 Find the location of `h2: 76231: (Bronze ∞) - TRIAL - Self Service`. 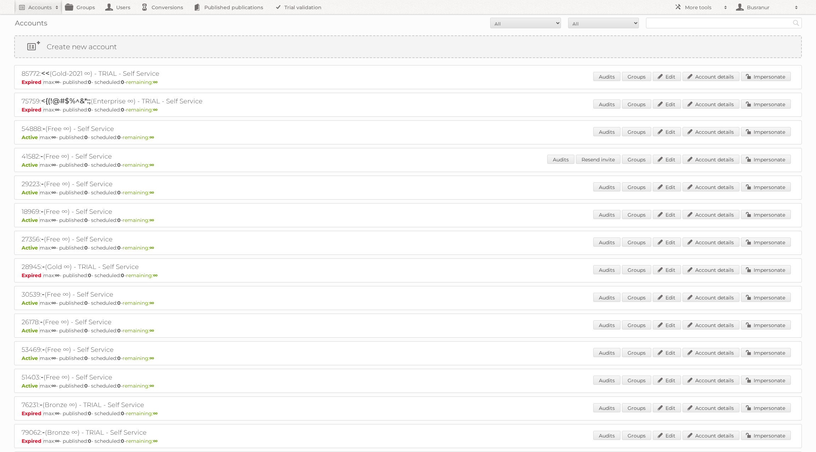

h2: 76231: (Bronze ∞) - TRIAL - Self Service is located at coordinates (146, 405).